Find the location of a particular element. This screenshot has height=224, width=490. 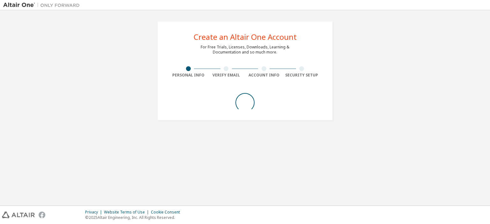

img: Altair One is located at coordinates (43, 5).